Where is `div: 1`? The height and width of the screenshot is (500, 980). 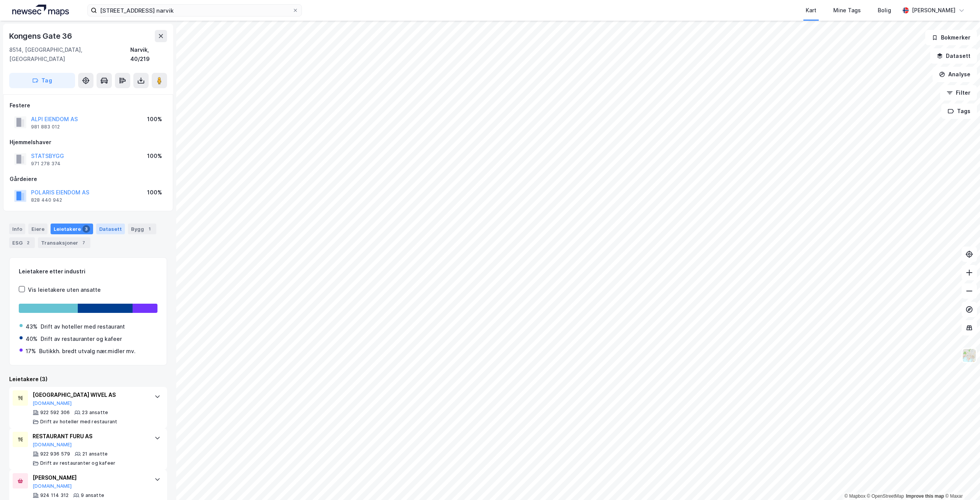
div: 1 is located at coordinates (150, 229).